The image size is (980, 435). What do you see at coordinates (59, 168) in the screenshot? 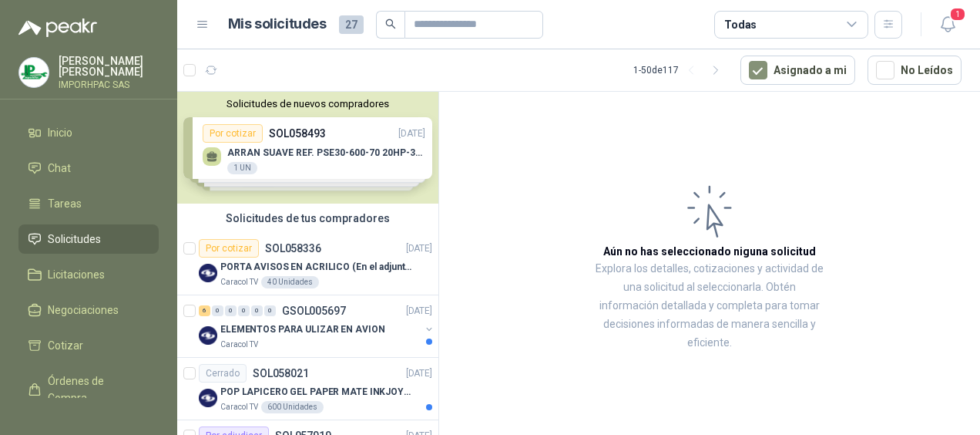
I see `span: Chat` at bounding box center [59, 168].